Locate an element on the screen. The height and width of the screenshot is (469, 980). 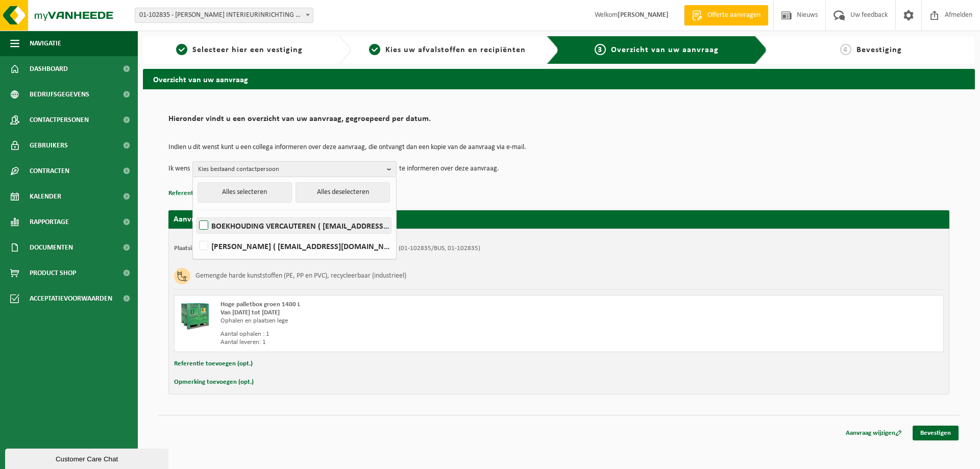
div: Aantal leveren: 1 is located at coordinates (410, 343).